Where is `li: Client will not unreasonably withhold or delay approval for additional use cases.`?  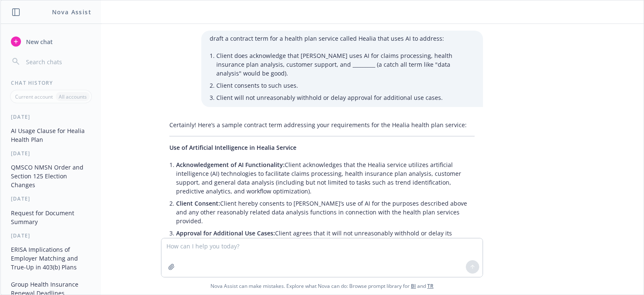
li: Client will not unreasonably withhold or delay approval for additional use cases. is located at coordinates (345, 97).